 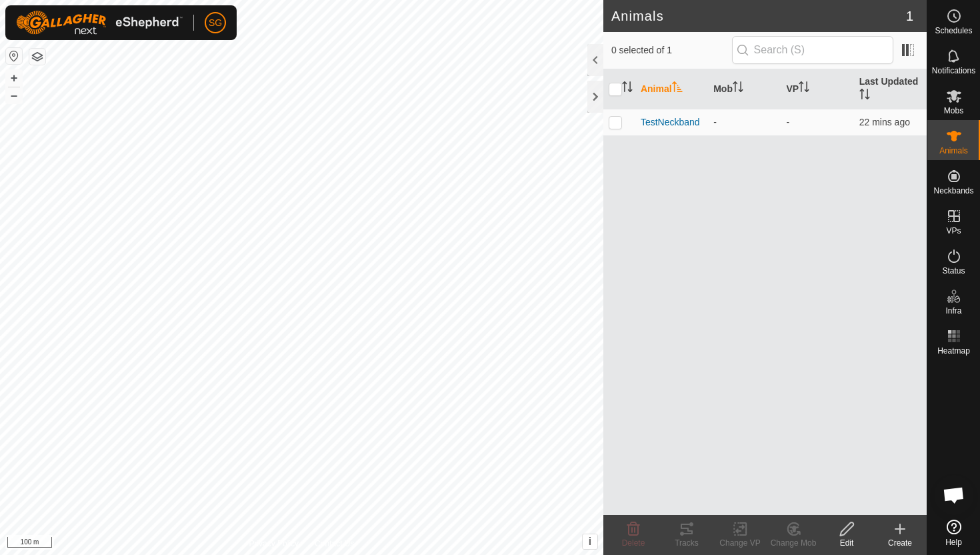 What do you see at coordinates (334, 544) in the screenshot?
I see `a: Contact Us` at bounding box center [334, 544].